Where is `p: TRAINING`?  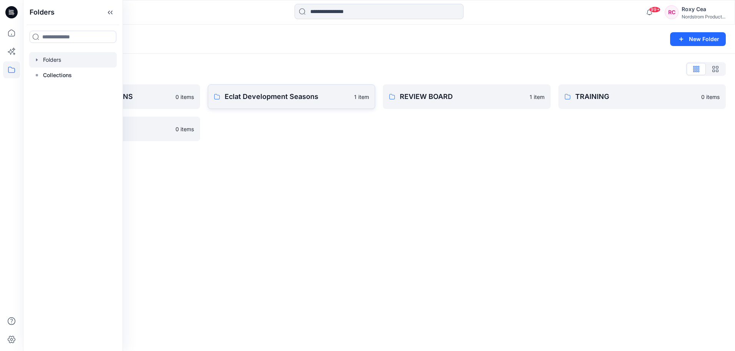 p: TRAINING is located at coordinates (636, 97).